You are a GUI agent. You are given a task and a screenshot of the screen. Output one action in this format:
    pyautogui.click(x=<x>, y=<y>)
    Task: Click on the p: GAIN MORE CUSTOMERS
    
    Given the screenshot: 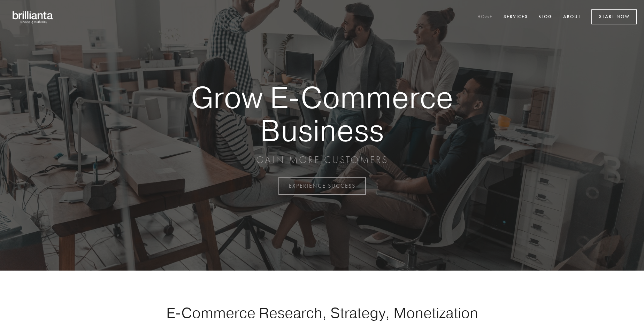 What is the action you would take?
    pyautogui.click(x=322, y=160)
    